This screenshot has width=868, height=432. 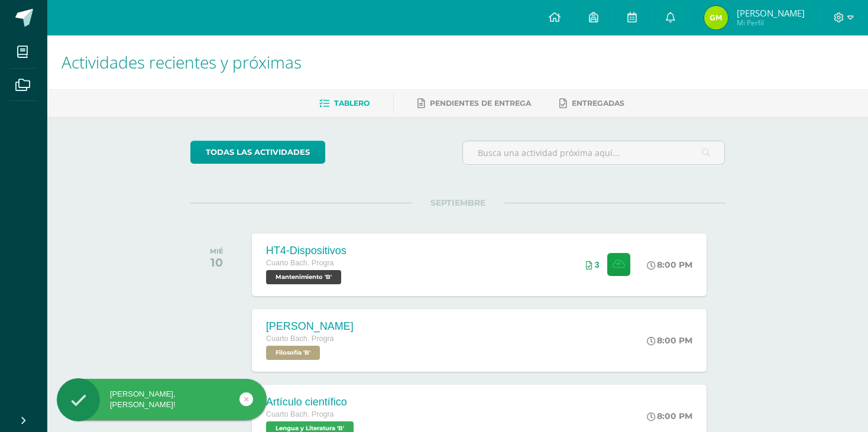 What do you see at coordinates (181, 62) in the screenshot?
I see `span: Actividades recientes y próximas` at bounding box center [181, 62].